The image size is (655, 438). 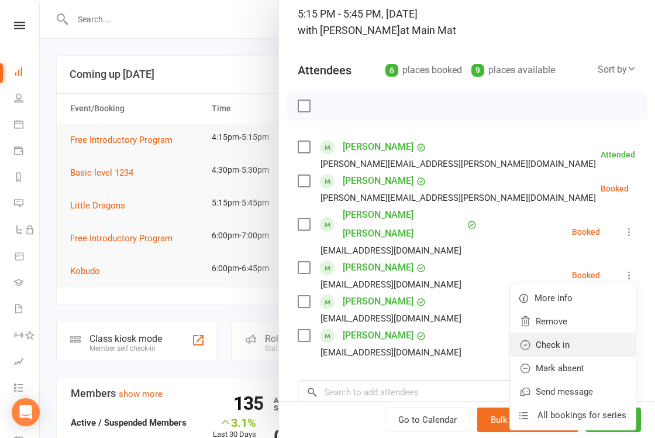 I want to click on span: All bookings for series, so click(x=582, y=415).